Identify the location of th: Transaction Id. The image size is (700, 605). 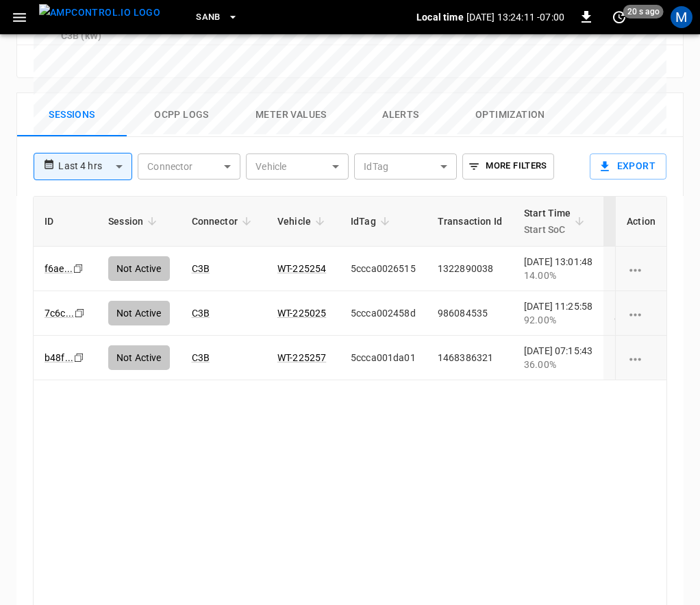
(470, 221).